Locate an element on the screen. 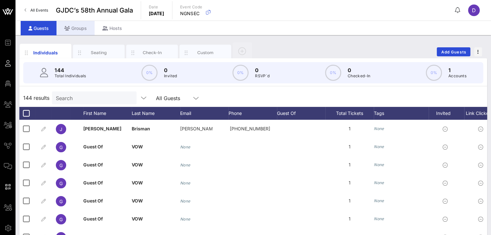  p: Event Code is located at coordinates (191, 7).